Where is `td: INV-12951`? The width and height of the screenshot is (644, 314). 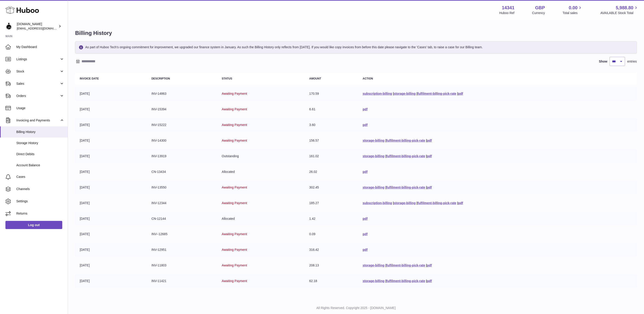
td: INV-12951 is located at coordinates (182, 250).